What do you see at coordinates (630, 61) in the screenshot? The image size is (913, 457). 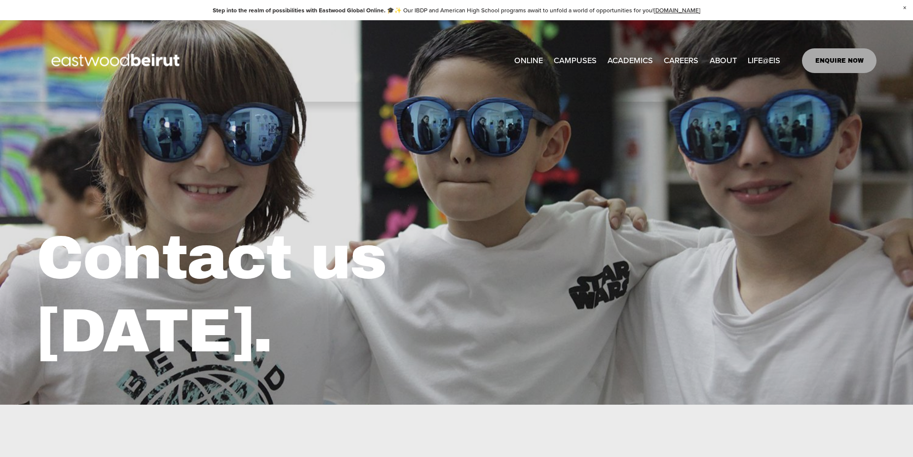 I see `span: ACADEMICS` at bounding box center [630, 61].